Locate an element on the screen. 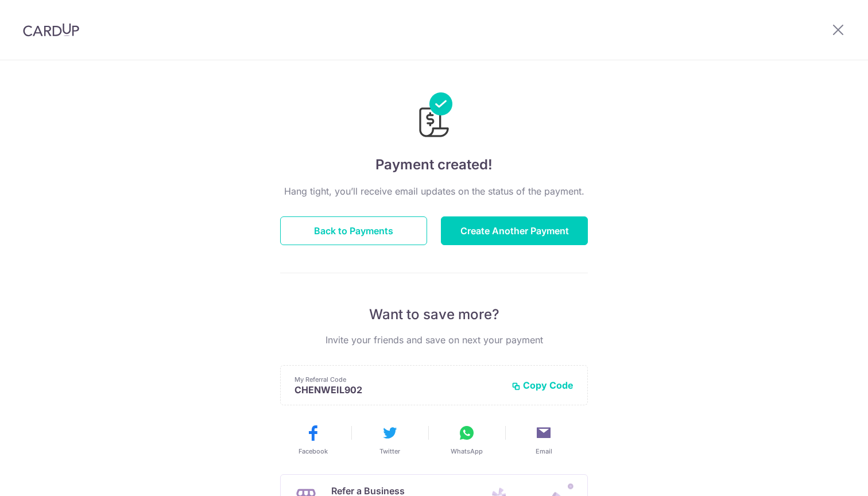  p: My Referral Code is located at coordinates (398, 379).